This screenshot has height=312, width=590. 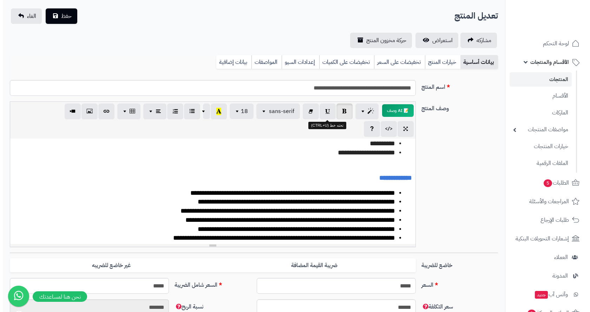 I want to click on a: الأقسام, so click(x=538, y=96).